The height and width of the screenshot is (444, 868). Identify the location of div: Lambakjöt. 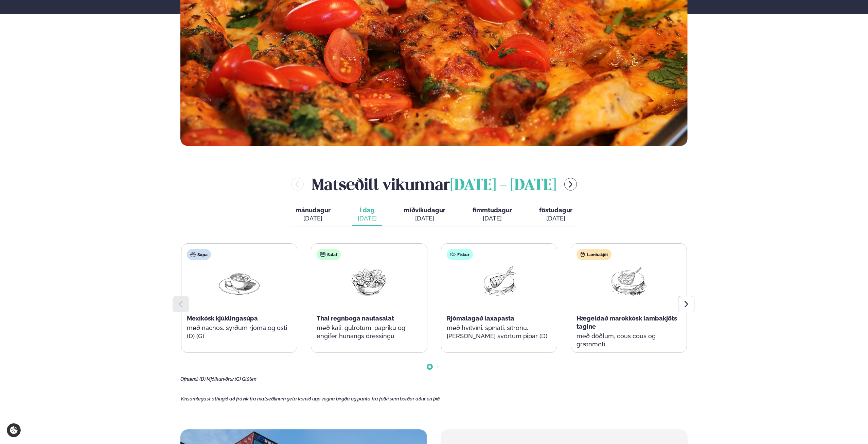
(594, 254).